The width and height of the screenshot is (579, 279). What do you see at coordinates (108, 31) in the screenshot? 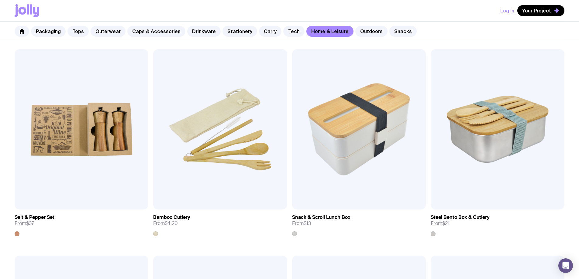
I see `a: Outerwear` at bounding box center [108, 31].